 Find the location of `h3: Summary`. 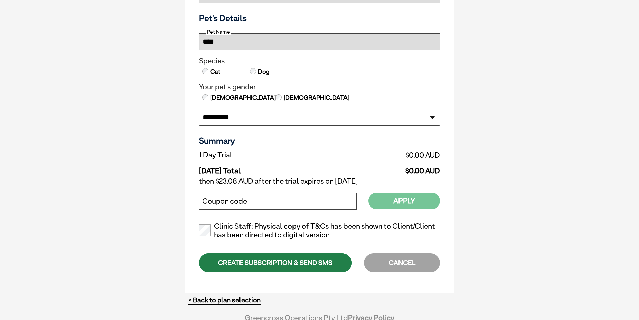

h3: Summary is located at coordinates (319, 141).